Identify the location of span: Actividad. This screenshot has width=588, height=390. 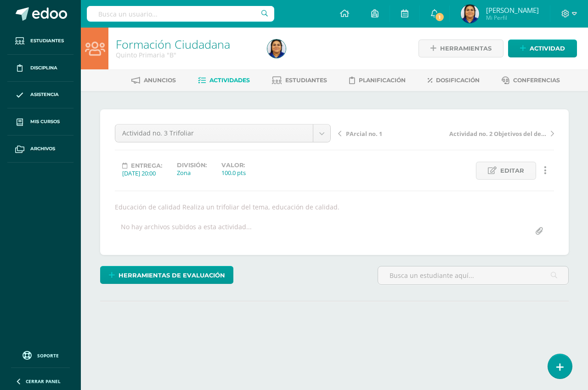
(547, 48).